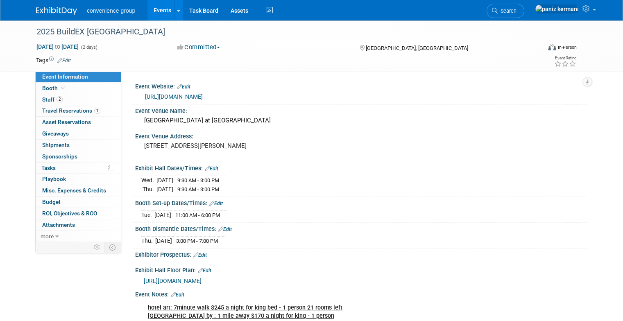 Image resolution: width=623 pixels, height=321 pixels. What do you see at coordinates (197, 215) in the screenshot?
I see `span: 11:00 AM - 6:00 PM` at bounding box center [197, 215].